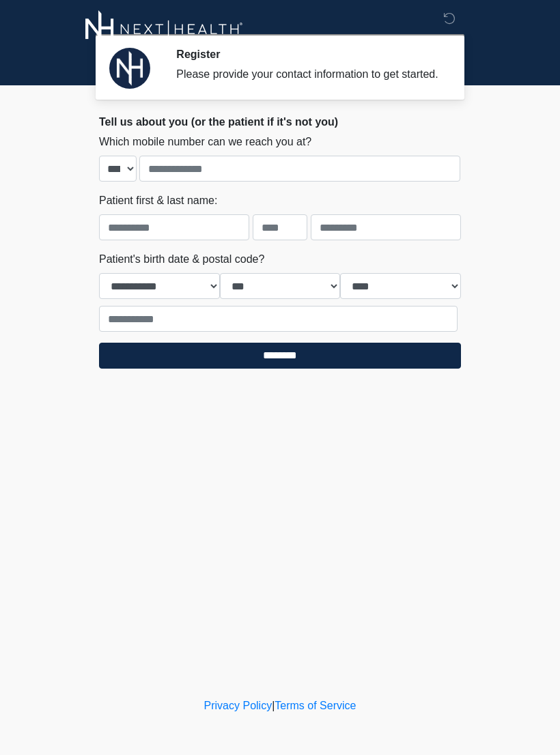  Describe the element at coordinates (307, 74) in the screenshot. I see `div: Please provide your contact information to get started.` at that location.